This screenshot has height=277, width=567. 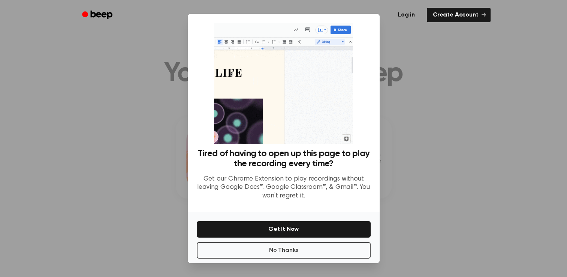 What do you see at coordinates (459, 15) in the screenshot?
I see `a: Create Account` at bounding box center [459, 15].